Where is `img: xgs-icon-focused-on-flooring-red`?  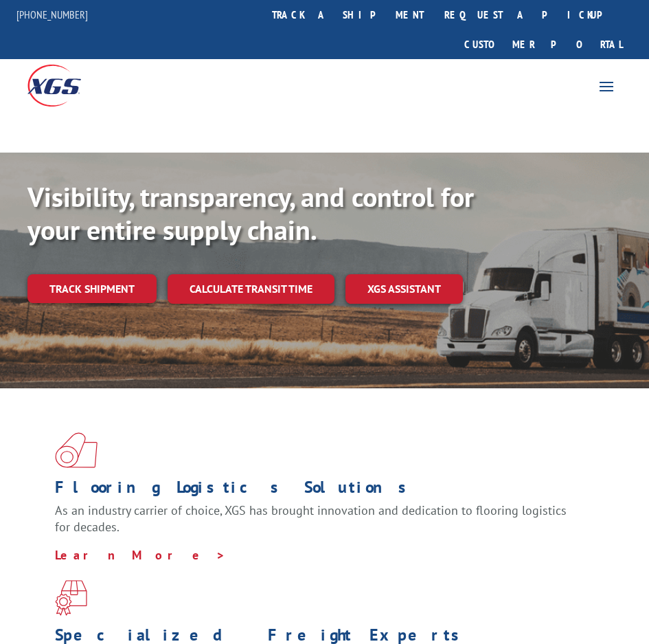 img: xgs-icon-focused-on-flooring-red is located at coordinates (71, 598).